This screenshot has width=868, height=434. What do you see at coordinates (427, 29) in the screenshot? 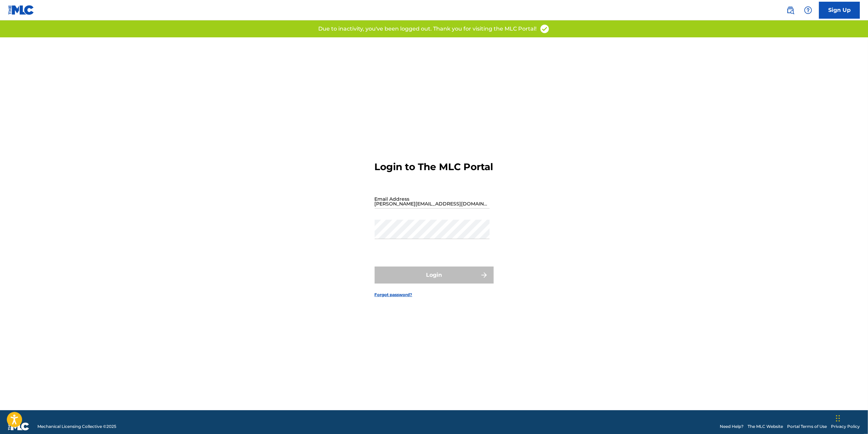
I see `p: Due to inactivity, you've been logged out. Thank you for visiting the MLC Portal!` at bounding box center [427, 29].